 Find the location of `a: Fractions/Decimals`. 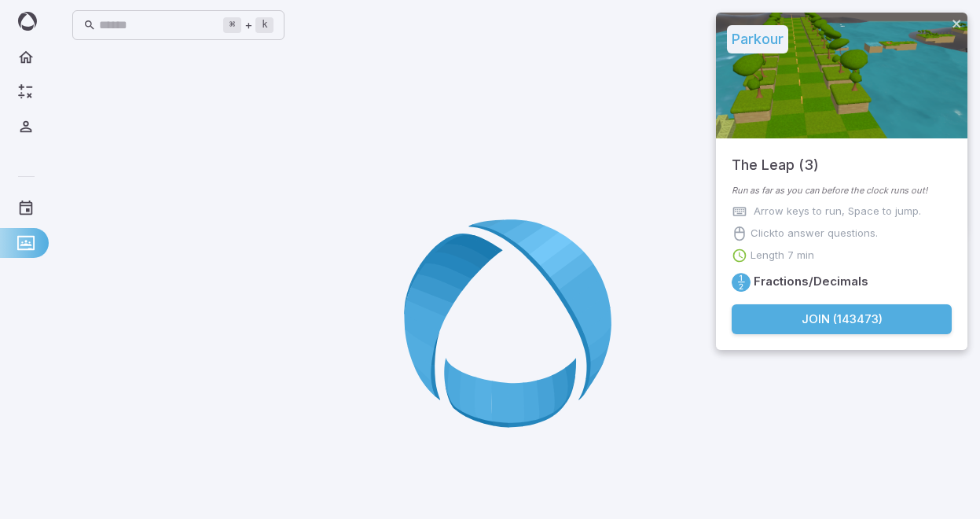

a: Fractions/Decimals is located at coordinates (741, 283).